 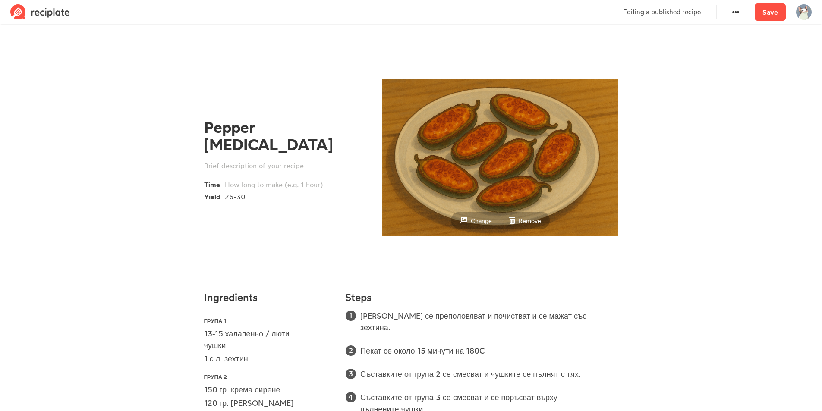 I want to click on div: 26-30, so click(x=288, y=197).